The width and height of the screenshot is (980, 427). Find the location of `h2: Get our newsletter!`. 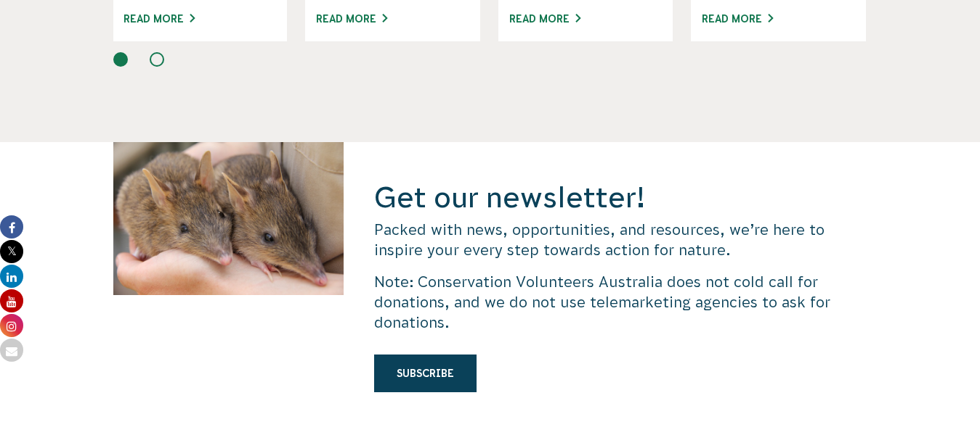

h2: Get our newsletter! is located at coordinates (621, 197).